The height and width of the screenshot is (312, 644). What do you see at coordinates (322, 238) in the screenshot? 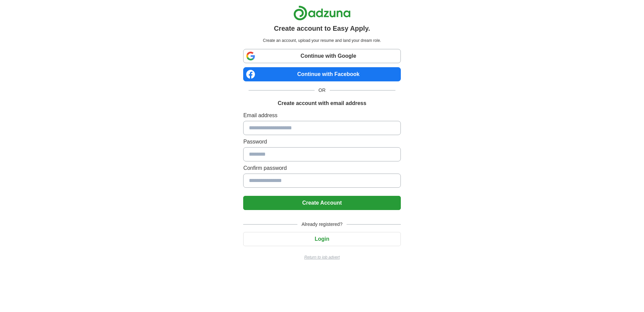
I see `a: Login` at bounding box center [322, 238].